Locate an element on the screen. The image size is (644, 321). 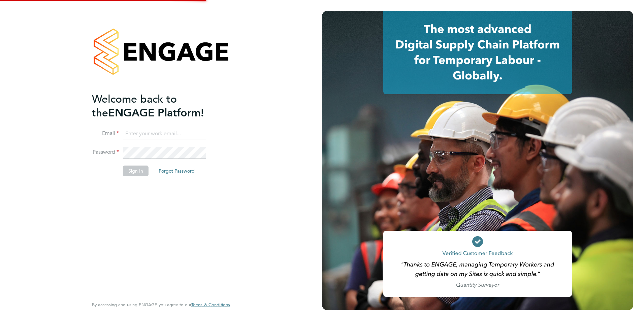
button: Forgot Password is located at coordinates (177, 171).